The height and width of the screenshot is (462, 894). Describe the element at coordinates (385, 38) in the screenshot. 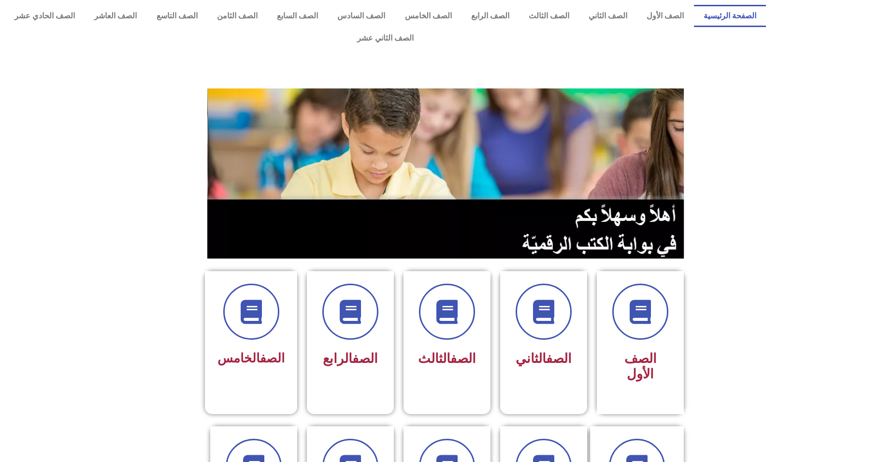

I see `a: الصف الثاني عشر` at that location.